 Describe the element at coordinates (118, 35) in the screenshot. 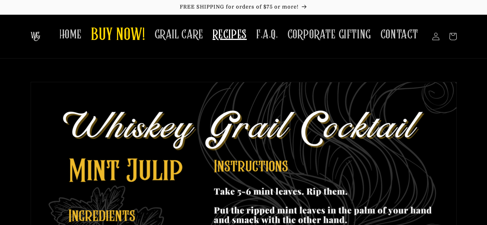

I see `a: BUY NOW!` at that location.